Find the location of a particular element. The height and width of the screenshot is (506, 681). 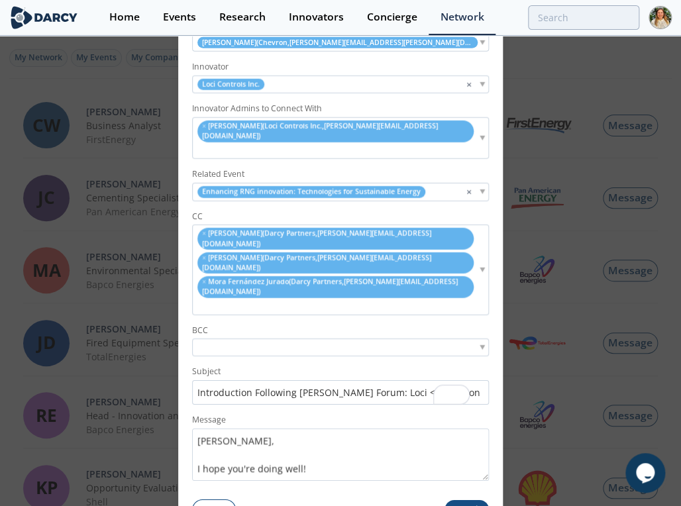

label: Related Event is located at coordinates (340, 174).